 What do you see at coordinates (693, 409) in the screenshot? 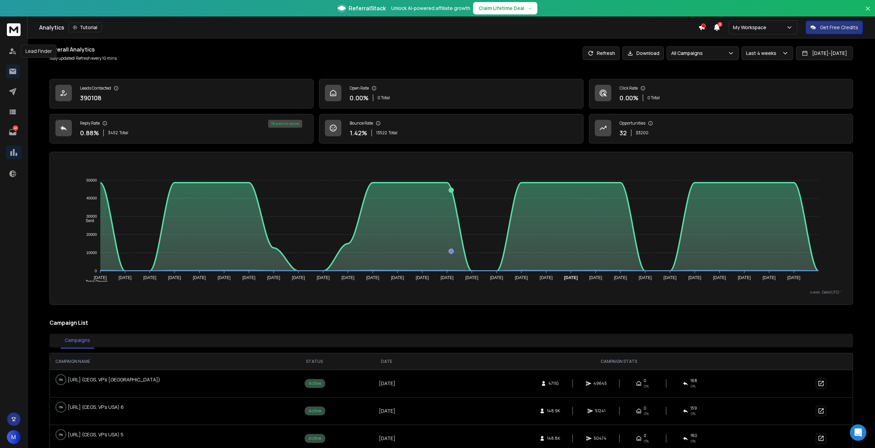
I see `span: 159` at bounding box center [693, 409].